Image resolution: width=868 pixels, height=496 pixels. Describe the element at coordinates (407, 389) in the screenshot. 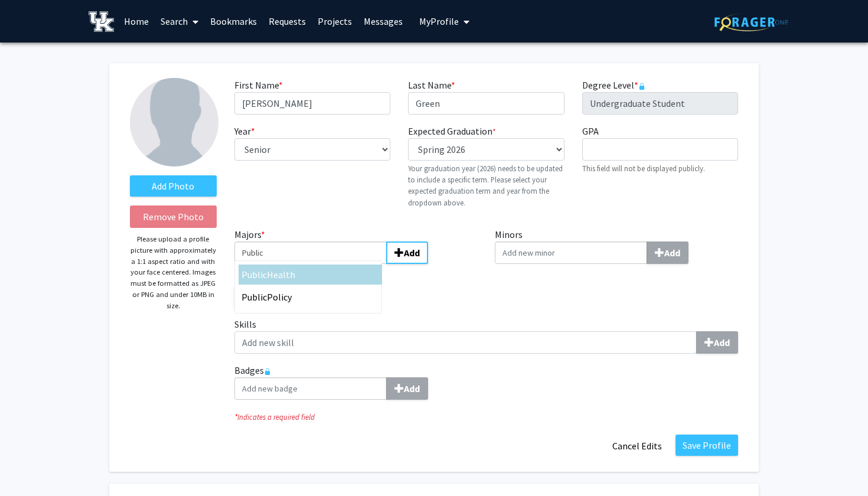

I see `button: Badges` at that location.